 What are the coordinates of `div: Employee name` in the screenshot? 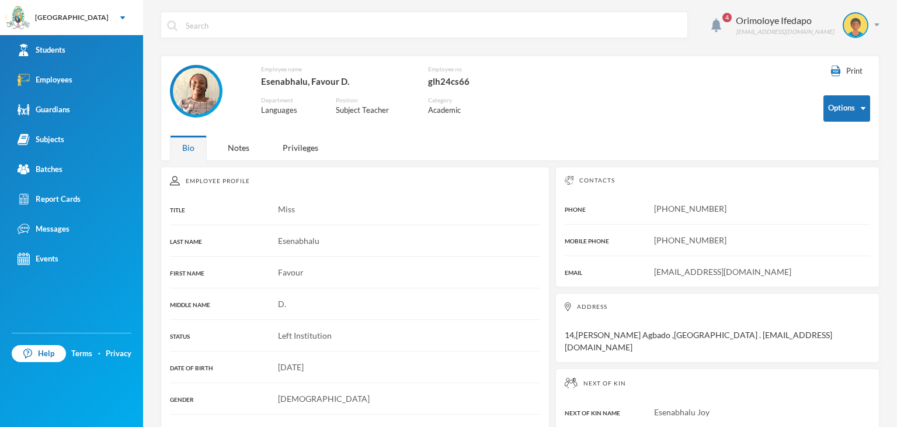 It's located at (335, 69).